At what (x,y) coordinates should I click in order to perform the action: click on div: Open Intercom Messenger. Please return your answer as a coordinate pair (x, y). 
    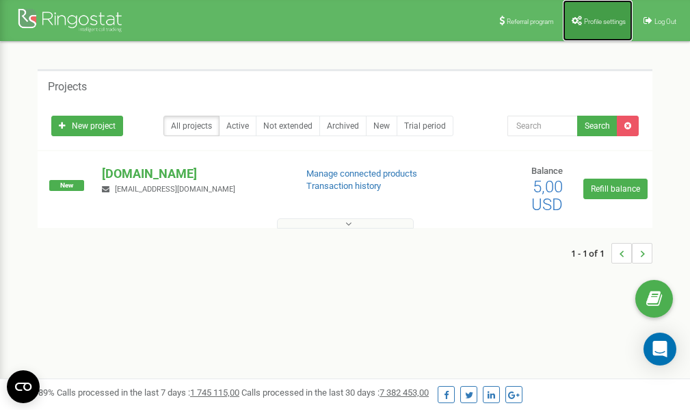
    Looking at the image, I should click on (660, 349).